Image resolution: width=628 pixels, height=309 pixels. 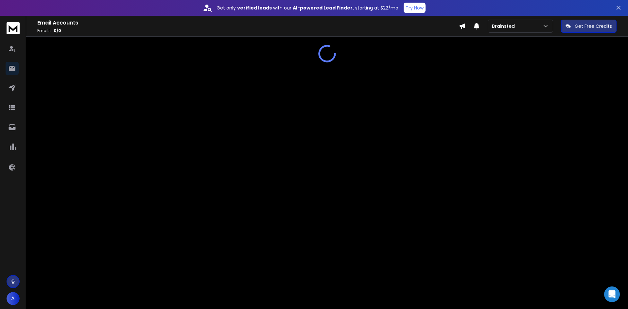 I want to click on p: Try Now, so click(x=415, y=8).